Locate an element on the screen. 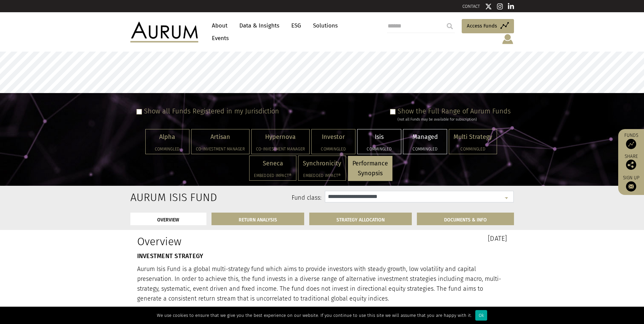 The width and height of the screenshot is (644, 324). h2: Aurum Isis Fund is located at coordinates (158, 197).